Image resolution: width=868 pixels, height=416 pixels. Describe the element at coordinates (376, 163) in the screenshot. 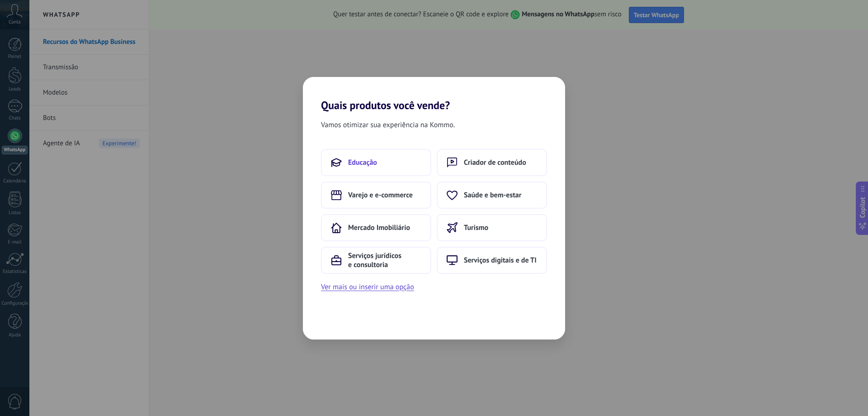

I see `button: Educação` at that location.